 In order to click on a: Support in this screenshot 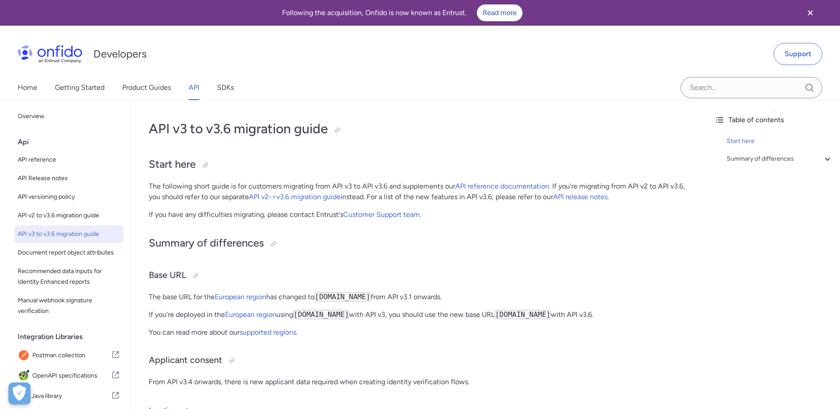, I will do `click(798, 54)`.